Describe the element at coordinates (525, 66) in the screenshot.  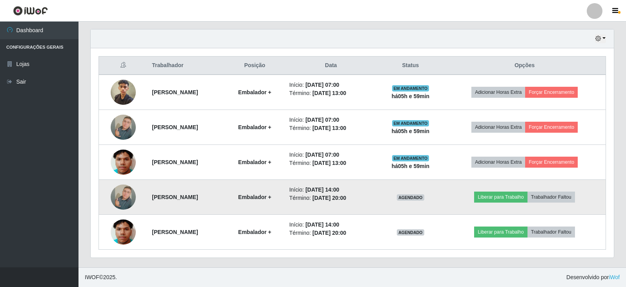
I see `th: Opções` at that location.